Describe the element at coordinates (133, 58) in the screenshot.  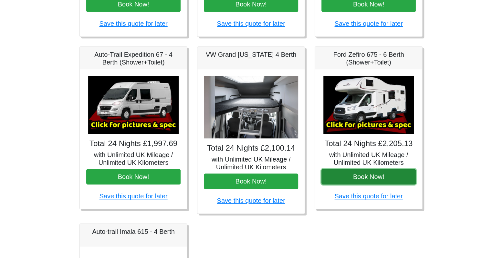
I see `h5: Auto-Trail Expedition 67 - 4 Berth (Shower+Toilet)` at that location.